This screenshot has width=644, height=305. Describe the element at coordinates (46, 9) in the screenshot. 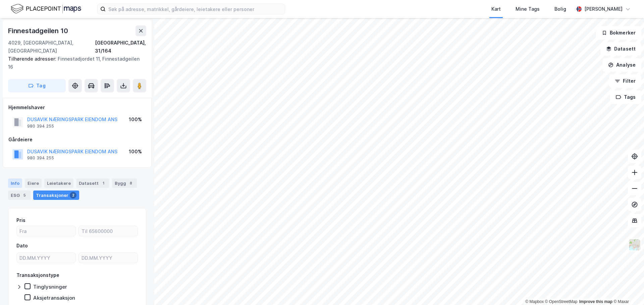

I see `img: logo.f888ab2527a4732fd821a326f86c7f29.svg` at that location.